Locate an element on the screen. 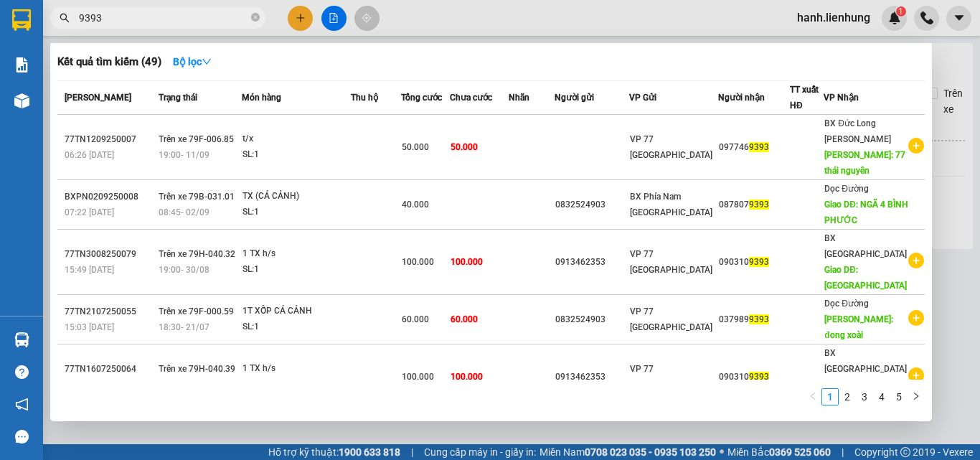 This screenshot has width=980, height=460. li: 3 is located at coordinates (865, 397).